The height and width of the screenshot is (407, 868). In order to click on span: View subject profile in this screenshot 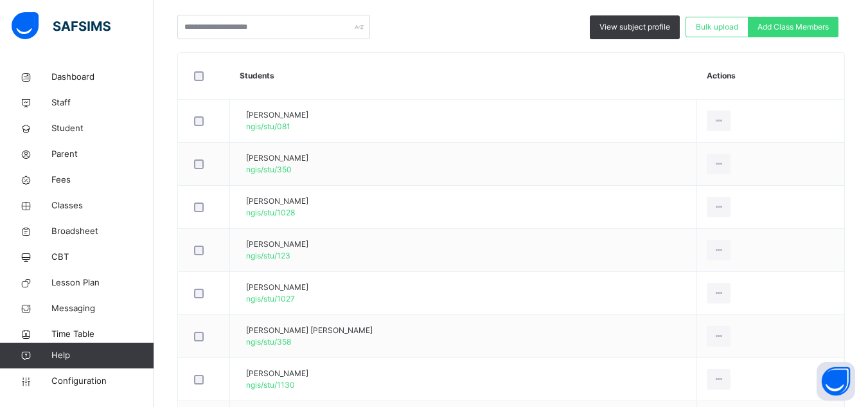, I will do `click(634, 27)`.